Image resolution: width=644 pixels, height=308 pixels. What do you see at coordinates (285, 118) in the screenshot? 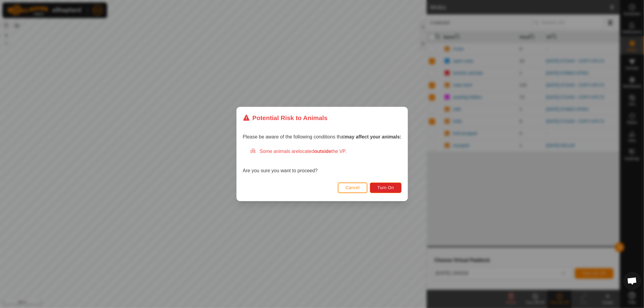
I see `div: Potential Risk to Animals` at bounding box center [285, 118].